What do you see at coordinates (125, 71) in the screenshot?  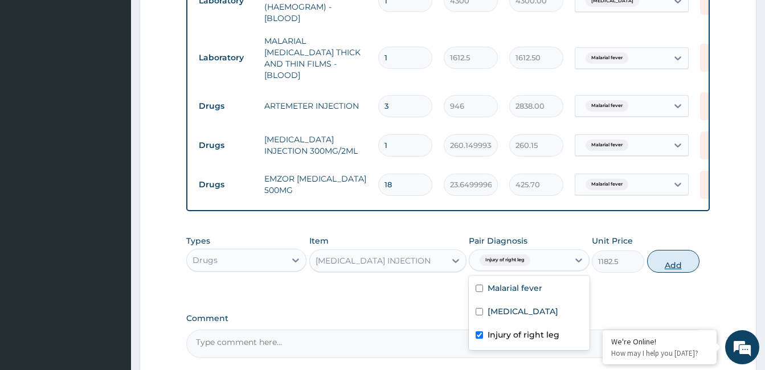 I see `div: Chat with us now` at bounding box center [125, 71].